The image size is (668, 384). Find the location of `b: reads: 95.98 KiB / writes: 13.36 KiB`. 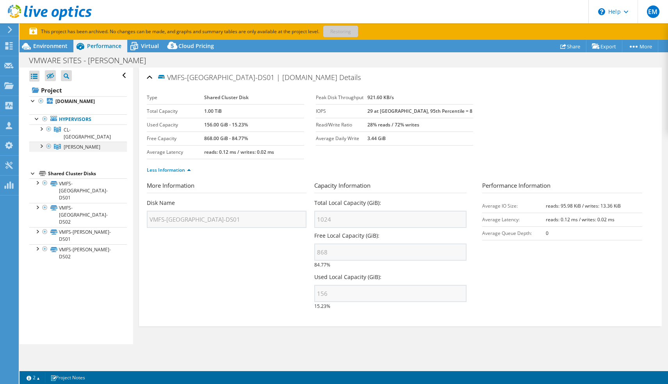

b: reads: 95.98 KiB / writes: 13.36 KiB is located at coordinates (583, 206).